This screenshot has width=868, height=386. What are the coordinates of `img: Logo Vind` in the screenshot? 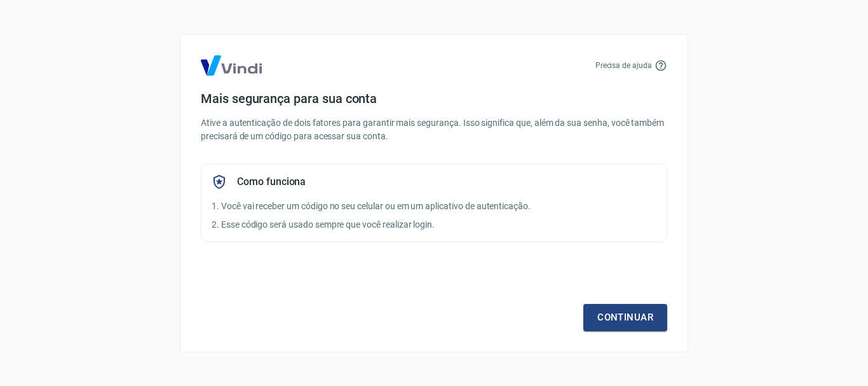 It's located at (231, 66).